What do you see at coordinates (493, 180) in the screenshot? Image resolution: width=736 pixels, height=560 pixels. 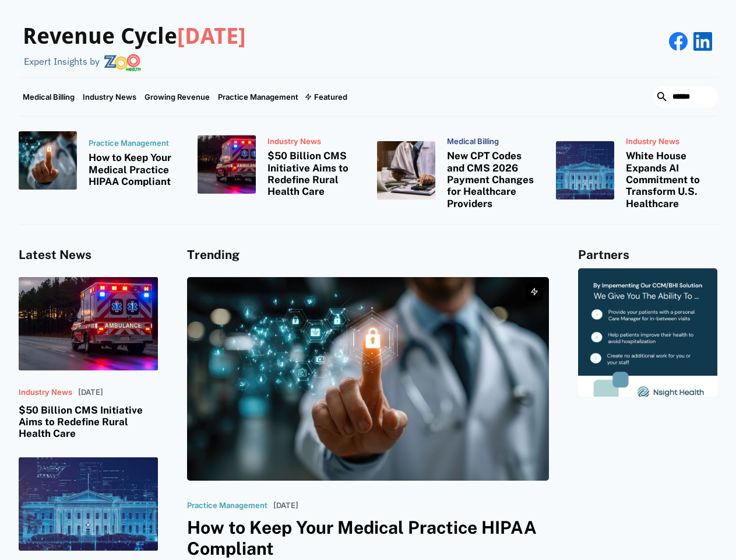 I see `h3: New CPT Codes and CMS 2026 Payment Changes for Healthcare Providers` at bounding box center [493, 180].